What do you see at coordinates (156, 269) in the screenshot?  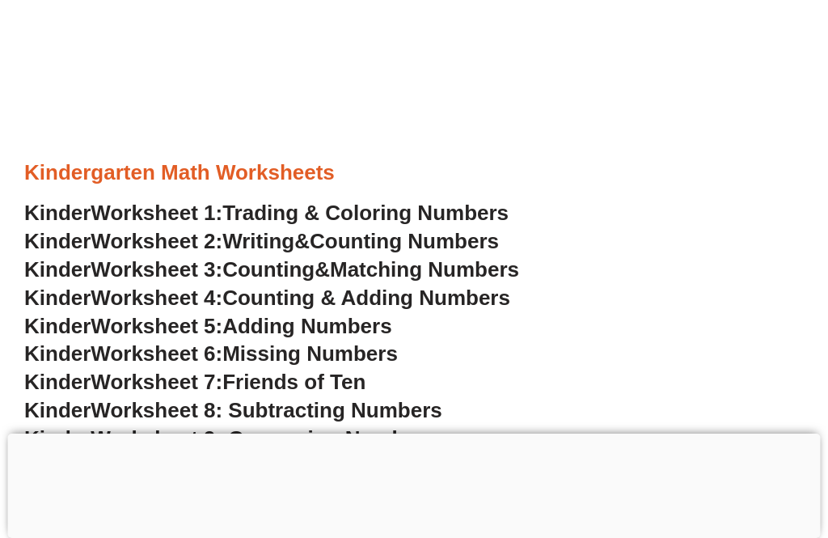 I see `span: Worksheet 3:` at bounding box center [156, 269].